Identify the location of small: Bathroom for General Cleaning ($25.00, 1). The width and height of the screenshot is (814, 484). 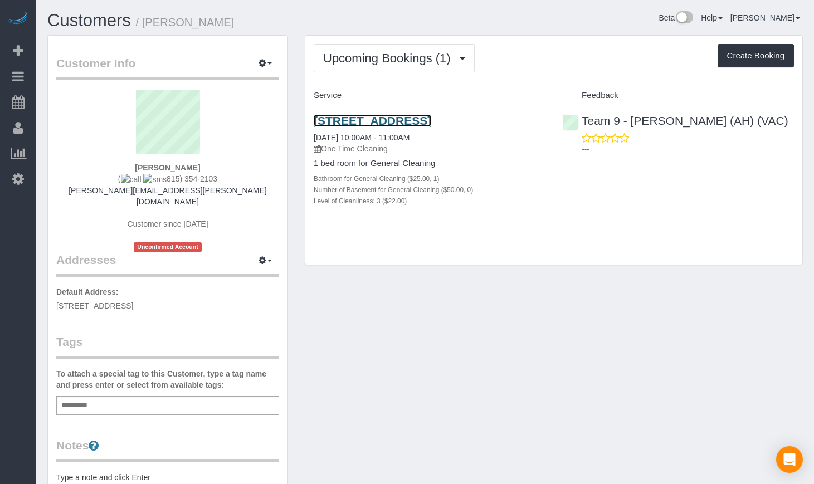
(376, 179).